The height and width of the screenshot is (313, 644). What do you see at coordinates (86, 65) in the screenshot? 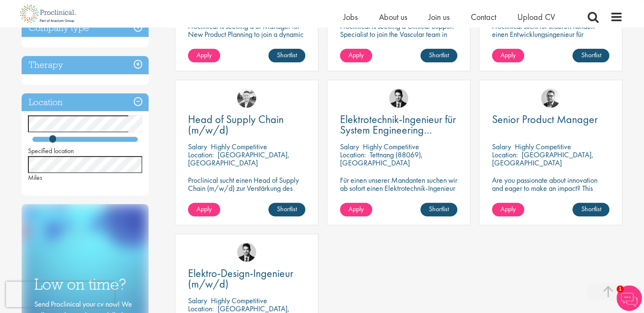
I see `h3: Therapy` at bounding box center [86, 65].